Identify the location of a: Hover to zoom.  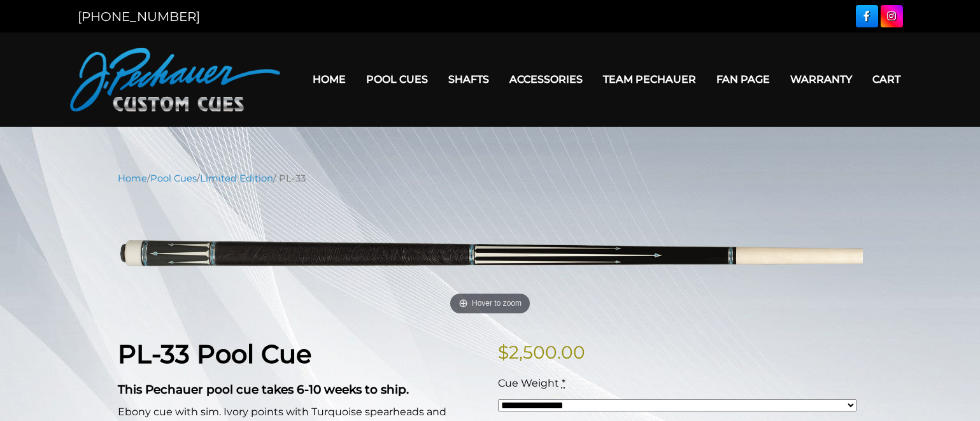
(490, 256).